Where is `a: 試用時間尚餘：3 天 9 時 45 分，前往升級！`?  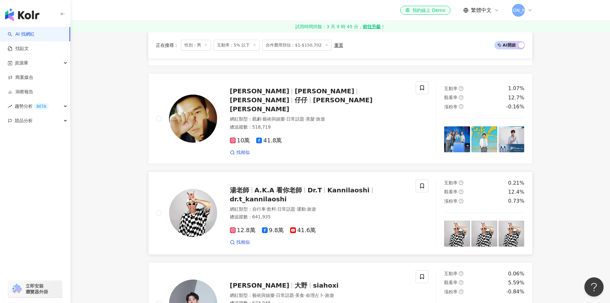
a: 試用時間尚餘：3 天 9 時 45 分，前往升級！ is located at coordinates (340, 27).